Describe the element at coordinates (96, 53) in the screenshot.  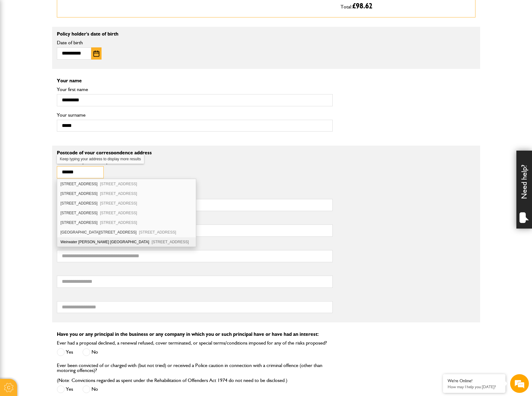
I see `img: Choose date` at that location.